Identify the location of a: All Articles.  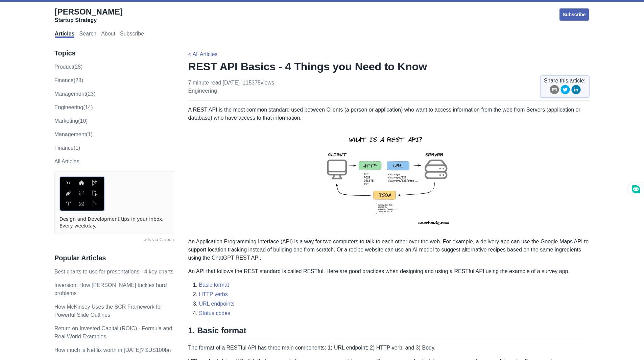
(67, 162).